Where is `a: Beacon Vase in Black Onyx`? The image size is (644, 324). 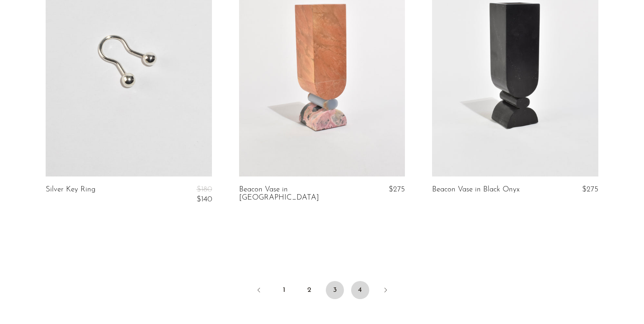
a: Beacon Vase in Black Onyx is located at coordinates (476, 190).